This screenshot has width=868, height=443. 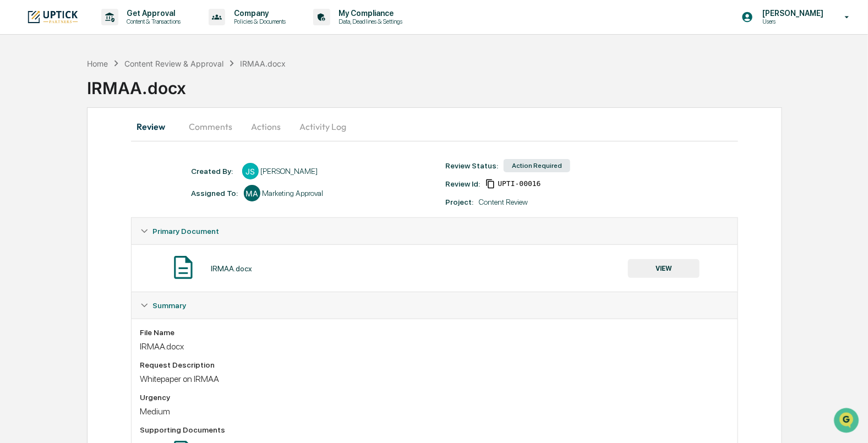 I want to click on div: Assigned To:, so click(x=214, y=193).